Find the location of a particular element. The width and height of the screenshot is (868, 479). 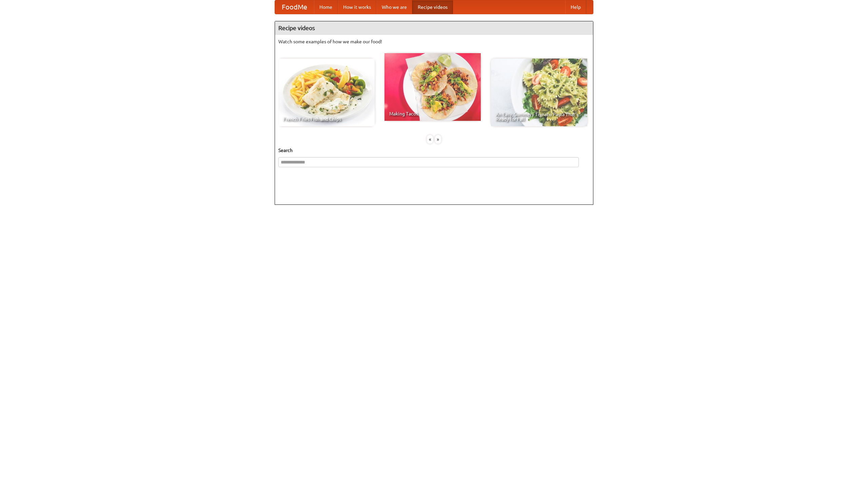

span: Making Tacos is located at coordinates (432, 114).